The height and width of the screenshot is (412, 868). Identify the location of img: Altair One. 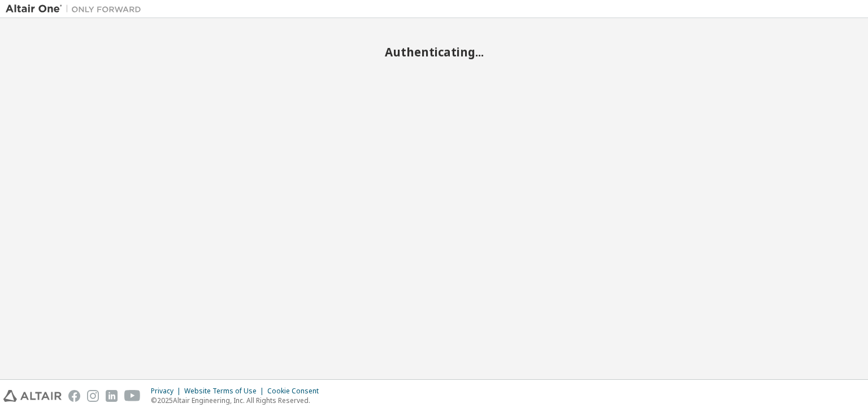
(76, 9).